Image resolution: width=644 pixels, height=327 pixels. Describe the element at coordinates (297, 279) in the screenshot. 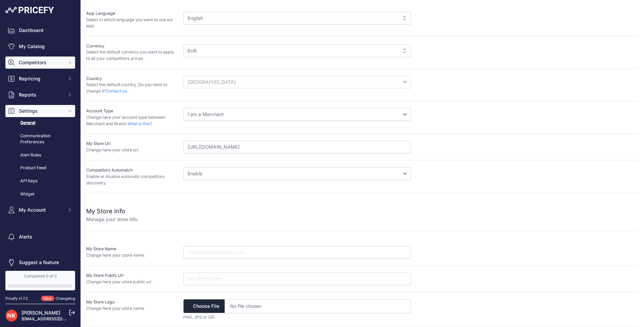

I see `input: My Store Name` at that location.